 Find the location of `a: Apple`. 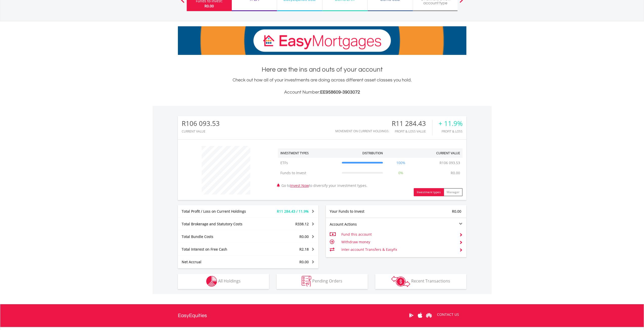

a: Apple is located at coordinates (420, 315).